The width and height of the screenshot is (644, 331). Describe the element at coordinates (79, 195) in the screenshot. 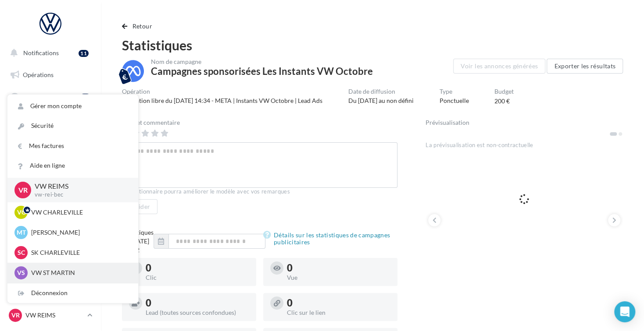

I see `p: vw-rei-bec` at that location.